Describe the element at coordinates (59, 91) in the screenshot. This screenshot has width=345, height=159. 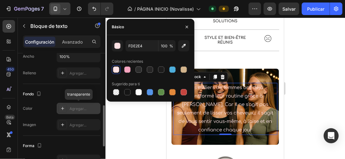
I see `div: Rich Text Editor. Editing area: main` at that location.